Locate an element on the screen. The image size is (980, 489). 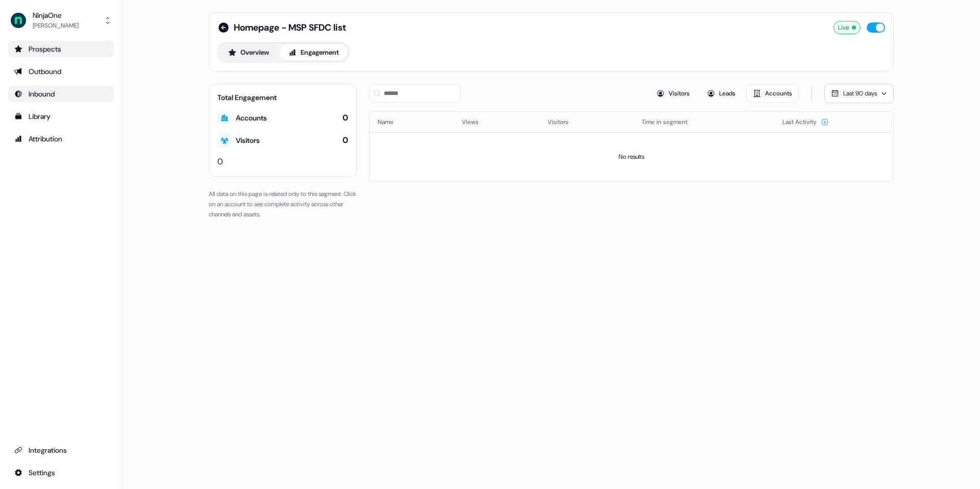
button: Last 90 days is located at coordinates (859, 94).